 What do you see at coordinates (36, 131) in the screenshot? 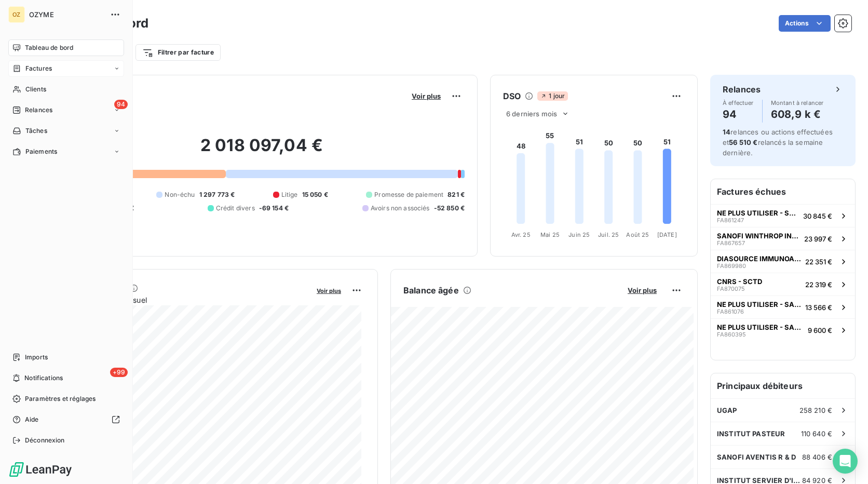
I see `span: Tâches` at bounding box center [36, 131].